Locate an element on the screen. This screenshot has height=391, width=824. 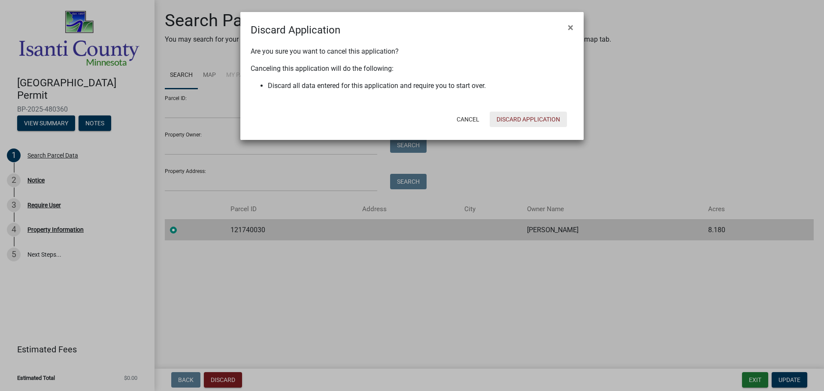
li: Discard all data entered for this application and require you to start over. is located at coordinates (420, 86).